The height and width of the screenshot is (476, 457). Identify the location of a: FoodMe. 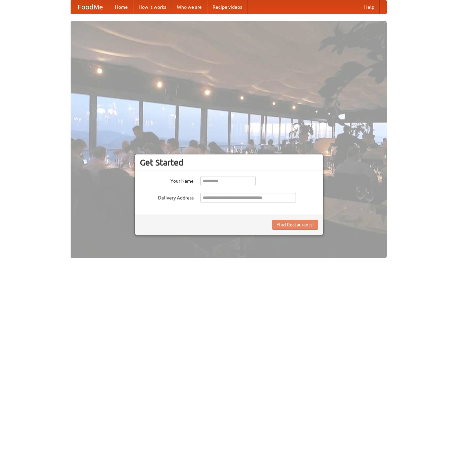
(90, 7).